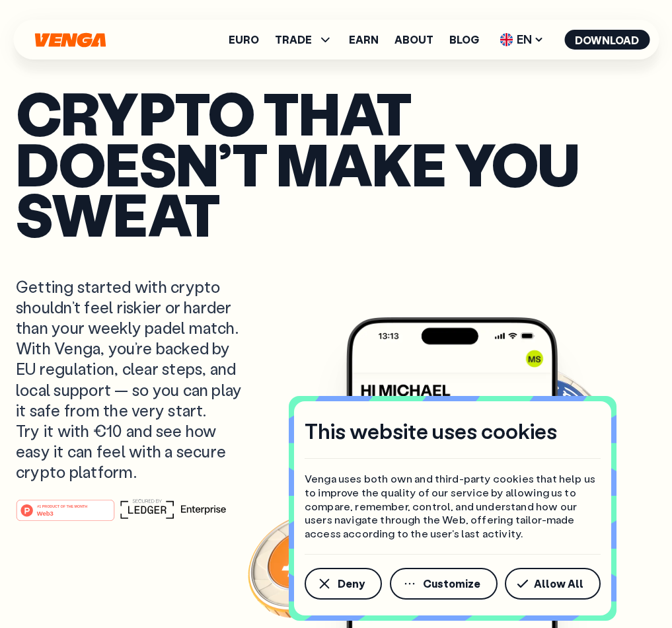 Image resolution: width=672 pixels, height=628 pixels. I want to click on button: Customize, so click(443, 584).